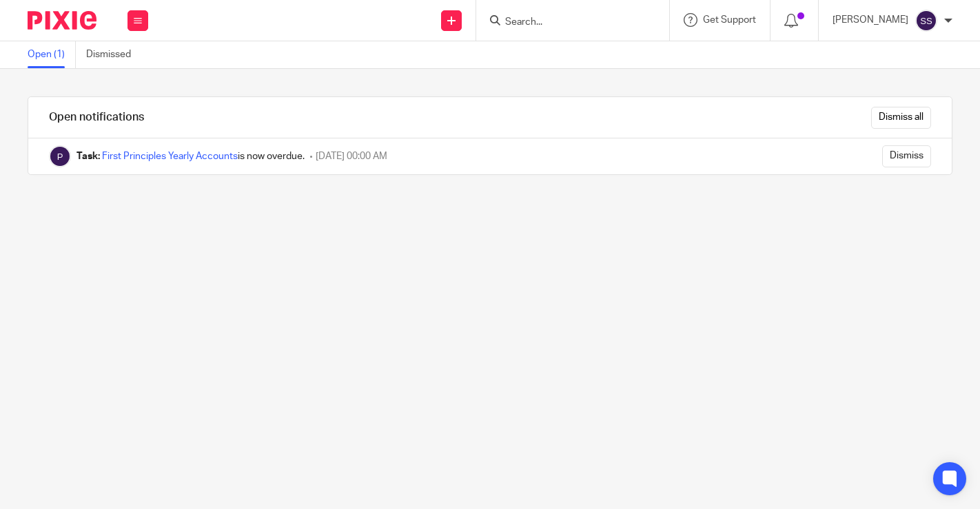 The image size is (980, 509). I want to click on b: Task:, so click(88, 157).